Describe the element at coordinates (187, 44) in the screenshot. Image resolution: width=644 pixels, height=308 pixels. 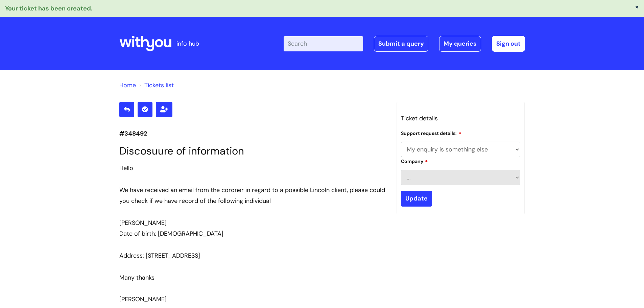
I see `p: info hub` at that location.